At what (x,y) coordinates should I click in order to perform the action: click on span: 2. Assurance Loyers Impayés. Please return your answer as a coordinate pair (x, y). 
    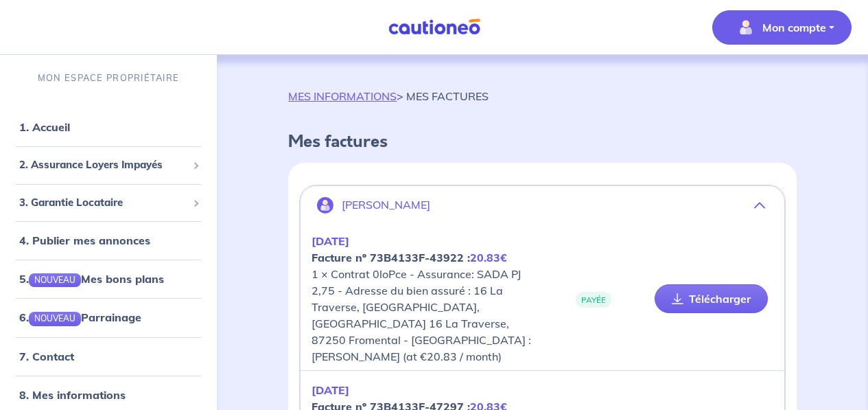
    Looking at the image, I should click on (103, 165).